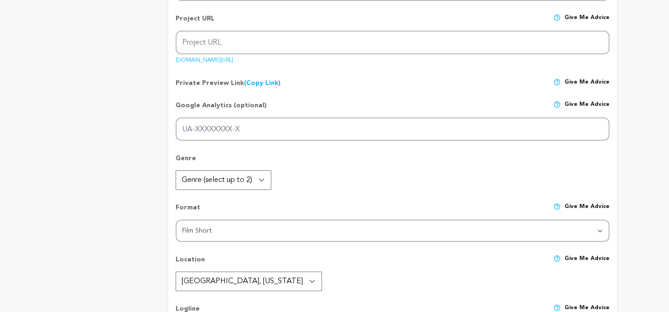 Image resolution: width=669 pixels, height=312 pixels. What do you see at coordinates (221, 109) in the screenshot?
I see `p: Google Analytics (optional)` at bounding box center [221, 109].